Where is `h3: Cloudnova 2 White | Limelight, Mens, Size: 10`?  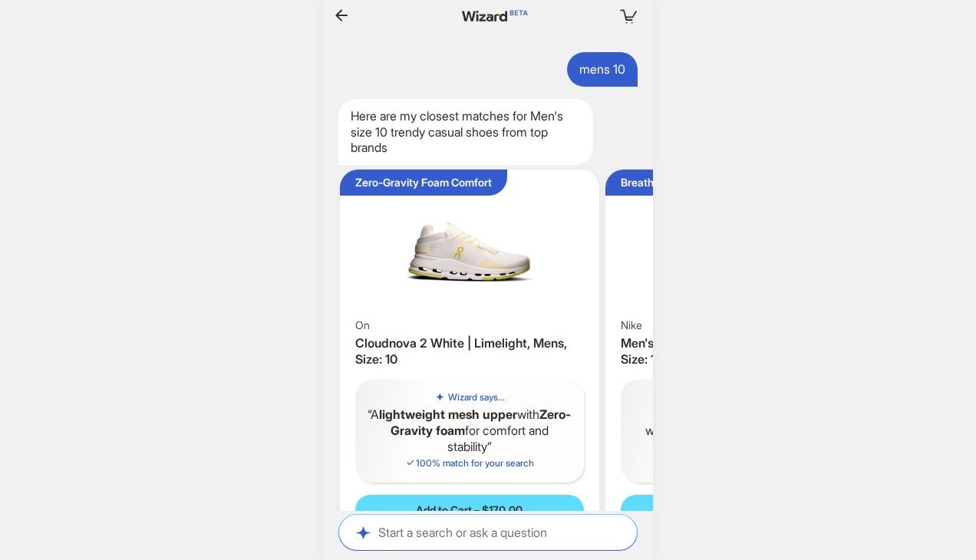 h3: Cloudnova 2 White | Limelight, Mens, Size: 10 is located at coordinates (470, 352).